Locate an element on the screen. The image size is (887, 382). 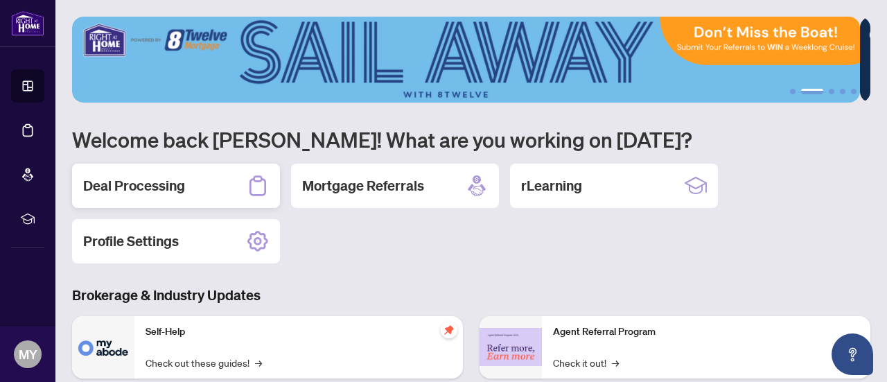
button: 4 is located at coordinates (842, 91).